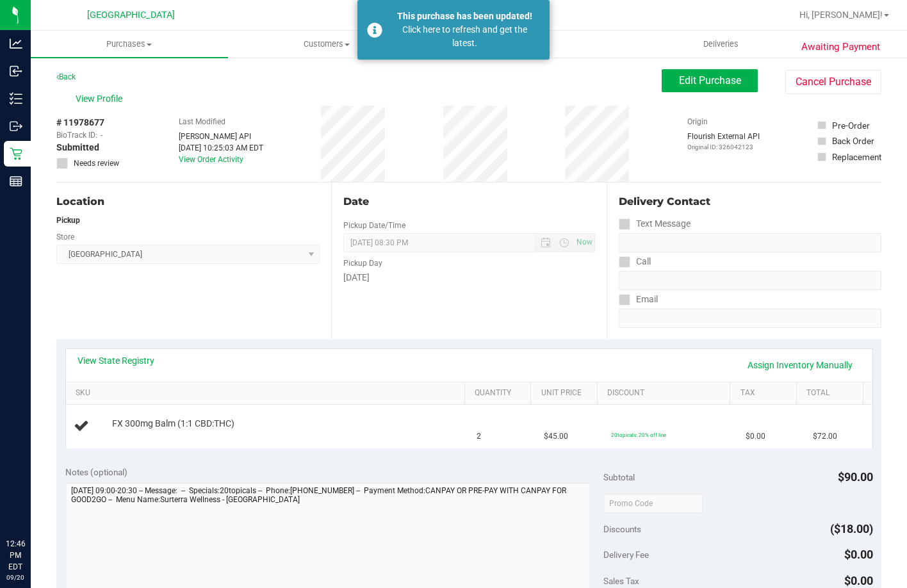 This screenshot has height=588, width=907. What do you see at coordinates (750, 202) in the screenshot?
I see `div: Delivery Contact` at bounding box center [750, 202].